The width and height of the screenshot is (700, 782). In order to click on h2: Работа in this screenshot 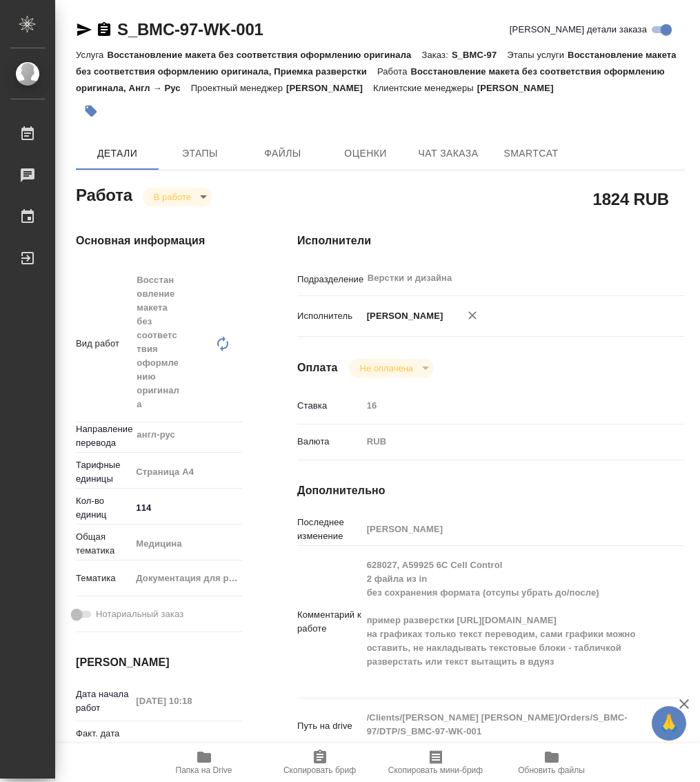, I will do `click(104, 194)`.